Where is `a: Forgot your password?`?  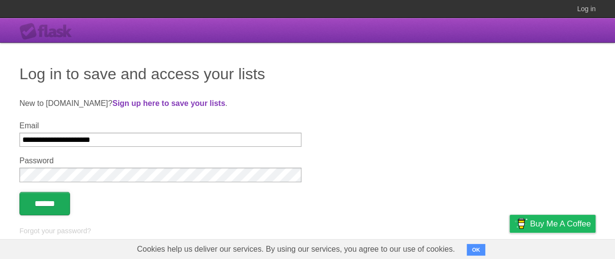 a: Forgot your password? is located at coordinates (55, 231).